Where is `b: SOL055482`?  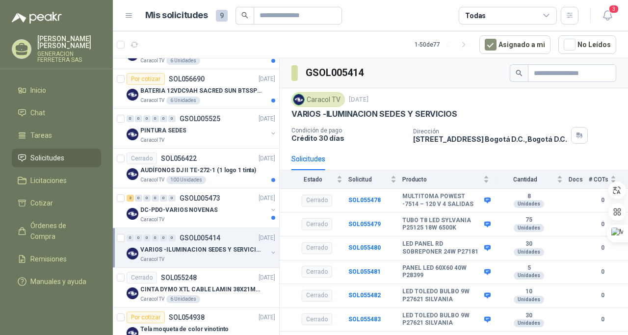 b: SOL055482 is located at coordinates (365, 295).